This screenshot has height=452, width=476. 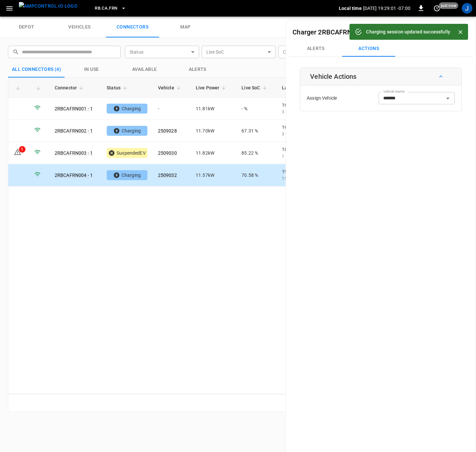 What do you see at coordinates (213, 175) in the screenshot?
I see `td: 11.57 kW` at bounding box center [213, 175].